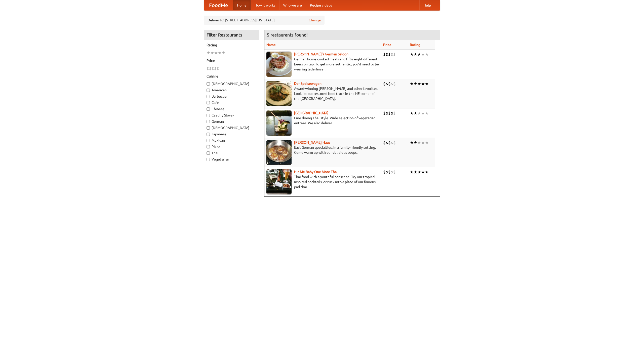  Describe the element at coordinates (232, 115) in the screenshot. I see `label: Czech / Slovak` at that location.